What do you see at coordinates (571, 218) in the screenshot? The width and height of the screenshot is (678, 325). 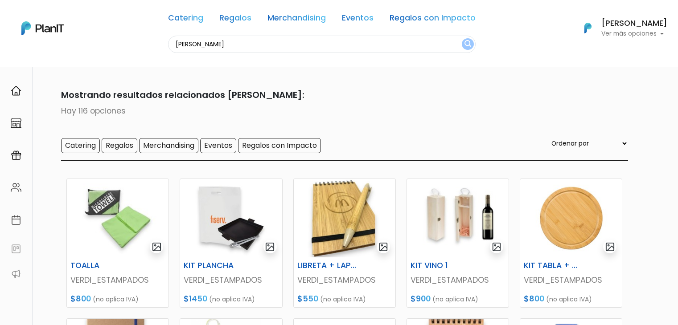 I see `img: thumb_image__copia___copia___copia___copia___copia___copia___copia___copia___copia_-Photoroom__72...` at bounding box center [571, 218].